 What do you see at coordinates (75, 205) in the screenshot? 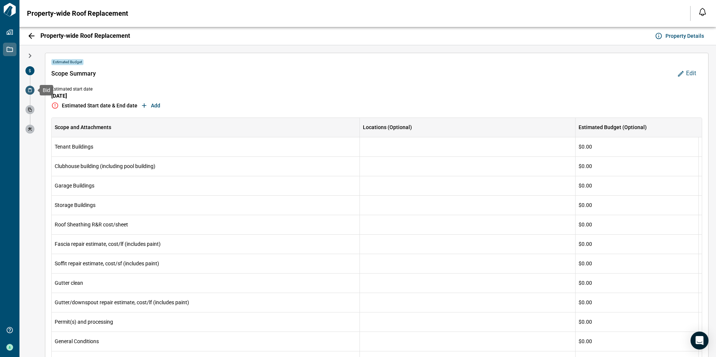
I see `span: Storage Buildings` at bounding box center [75, 205].